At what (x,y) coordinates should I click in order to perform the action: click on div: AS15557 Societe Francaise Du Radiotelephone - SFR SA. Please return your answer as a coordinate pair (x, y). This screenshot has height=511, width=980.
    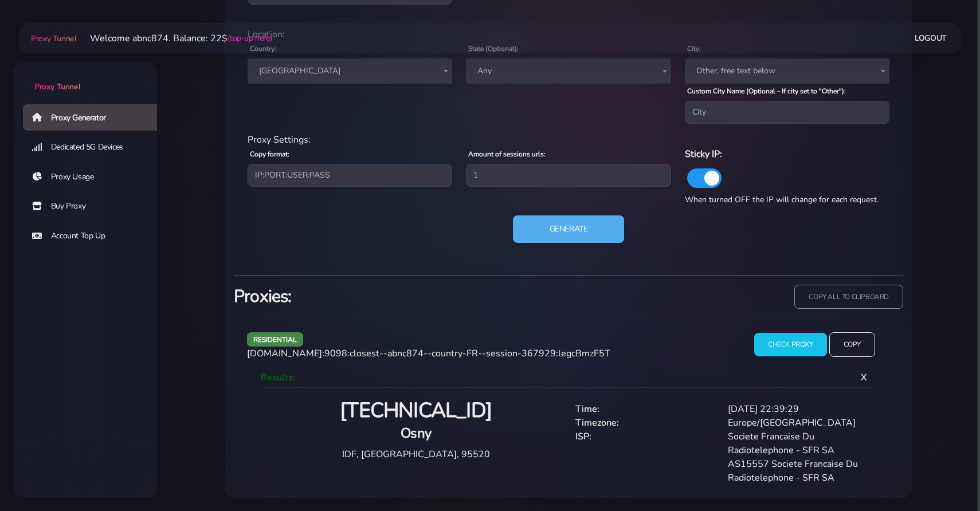
    Looking at the image, I should click on (797, 471).